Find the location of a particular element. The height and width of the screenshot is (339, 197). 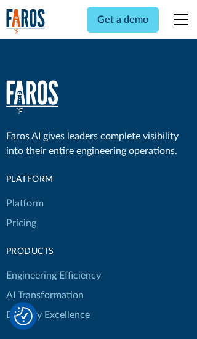

a: Engineering Efficiency is located at coordinates (54, 276).